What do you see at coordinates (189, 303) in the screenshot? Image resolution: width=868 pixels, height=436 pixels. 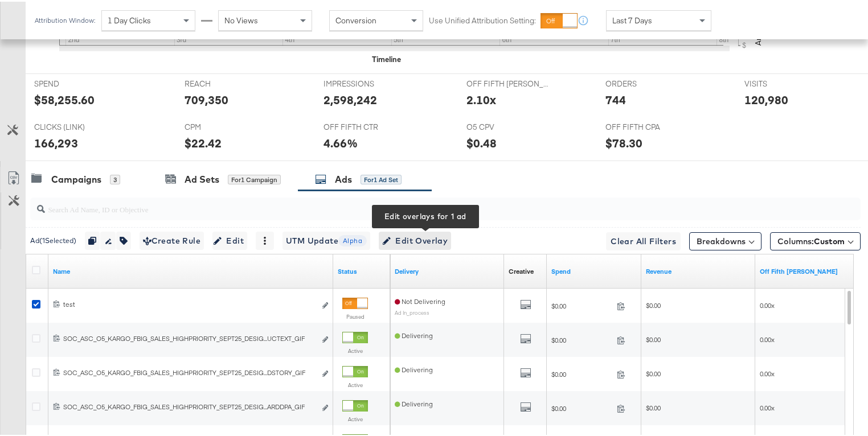 I see `div: test` at bounding box center [189, 303].